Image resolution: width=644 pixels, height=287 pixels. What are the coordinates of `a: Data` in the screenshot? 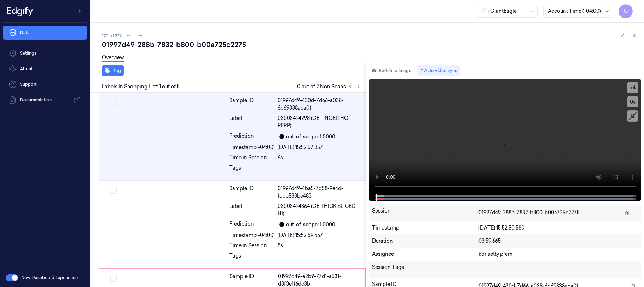 It's located at (45, 33).